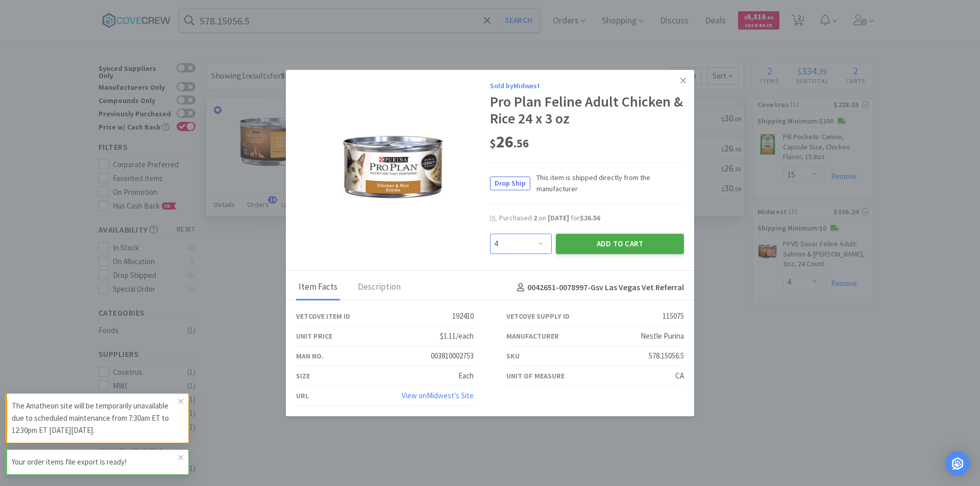 The height and width of the screenshot is (486, 980). I want to click on span: 2, so click(535, 218).